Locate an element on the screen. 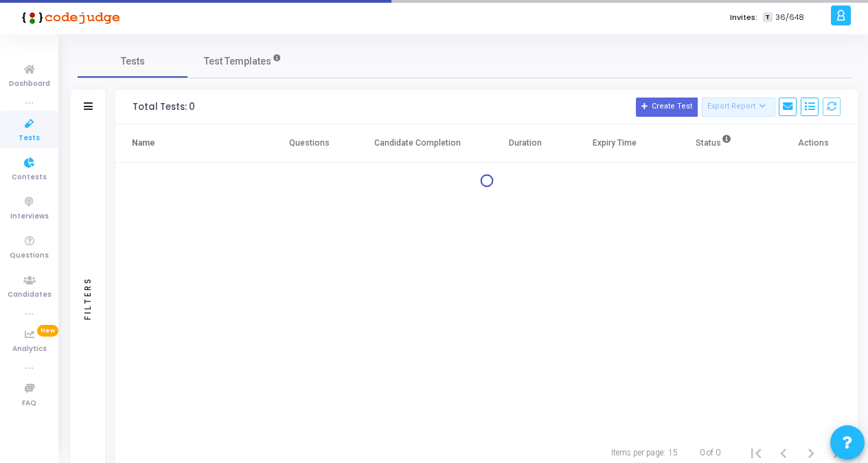  span: New is located at coordinates (47, 331).